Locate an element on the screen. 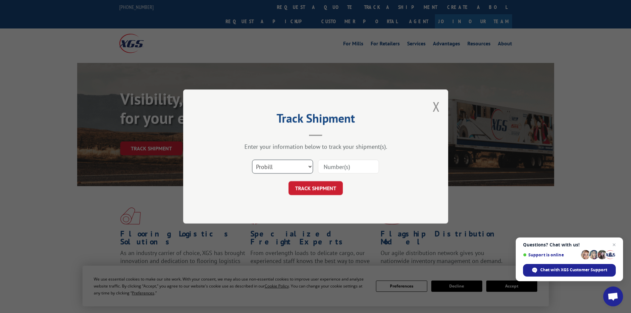 This screenshot has height=313, width=631. div: Open chat is located at coordinates (613, 296).